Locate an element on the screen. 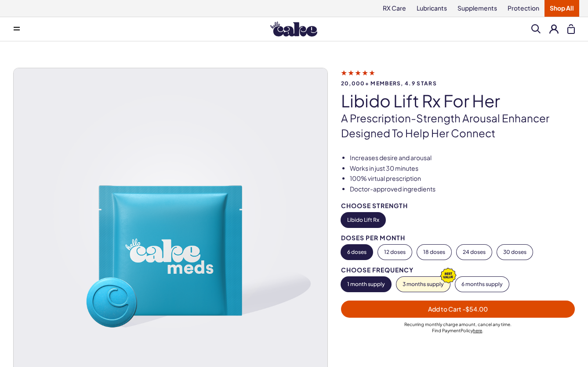 The width and height of the screenshot is (588, 367). div: Choose Strength is located at coordinates (458, 205).